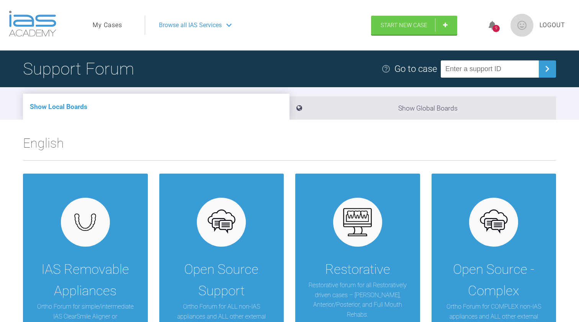  I want to click on li: Show Global Boards, so click(422, 108).